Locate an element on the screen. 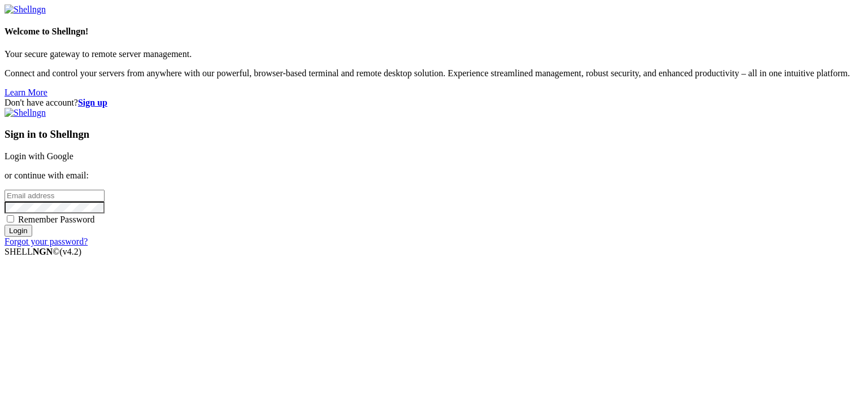  a: Learn More is located at coordinates (26, 92).